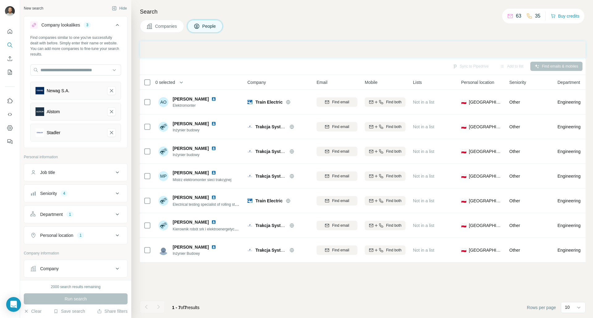  Describe the element at coordinates (198, 106) in the screenshot. I see `span: Elektromonter` at that location.